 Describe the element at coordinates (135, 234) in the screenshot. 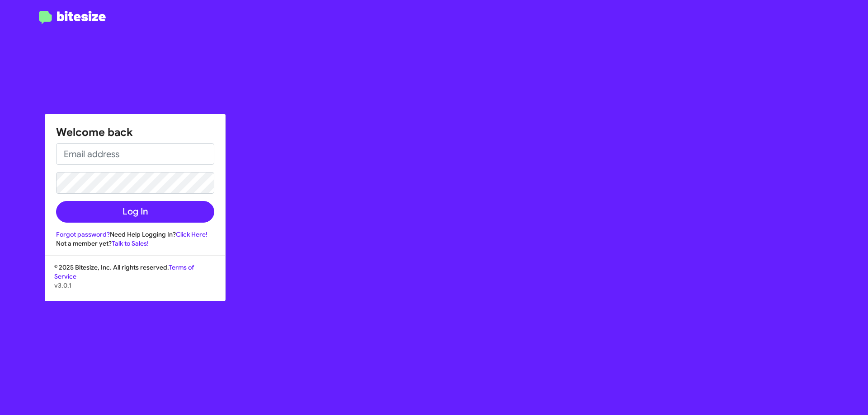

I see `div: Need Help Logging In?` at that location.